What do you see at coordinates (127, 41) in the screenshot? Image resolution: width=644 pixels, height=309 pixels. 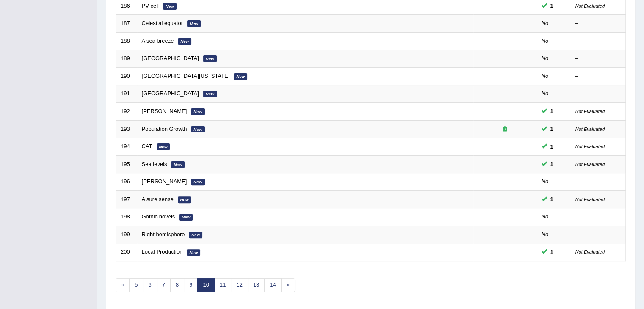 I see `td: 188` at bounding box center [127, 41].